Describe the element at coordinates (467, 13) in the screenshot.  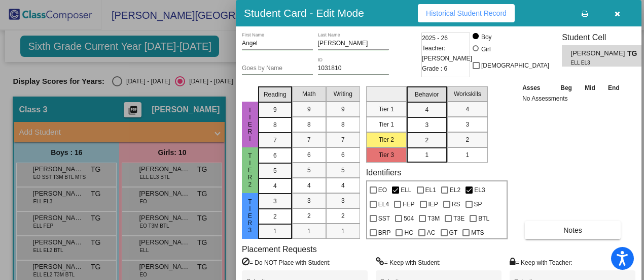
I see `span: Historical Student Record` at that location.